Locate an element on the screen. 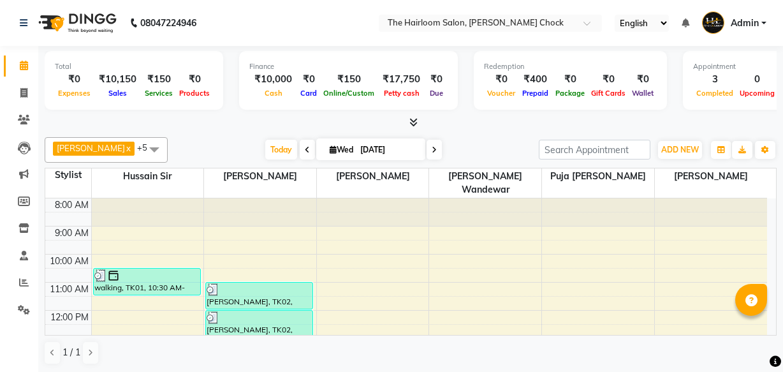 Image resolution: width=783 pixels, height=372 pixels. span: Online/Custom is located at coordinates (349, 93).